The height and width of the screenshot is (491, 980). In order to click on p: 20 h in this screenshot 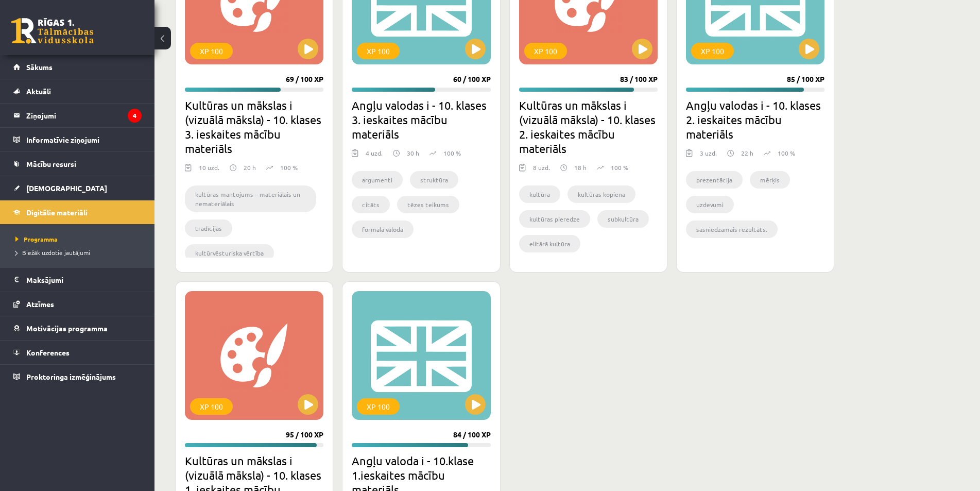, I will do `click(250, 168)`.